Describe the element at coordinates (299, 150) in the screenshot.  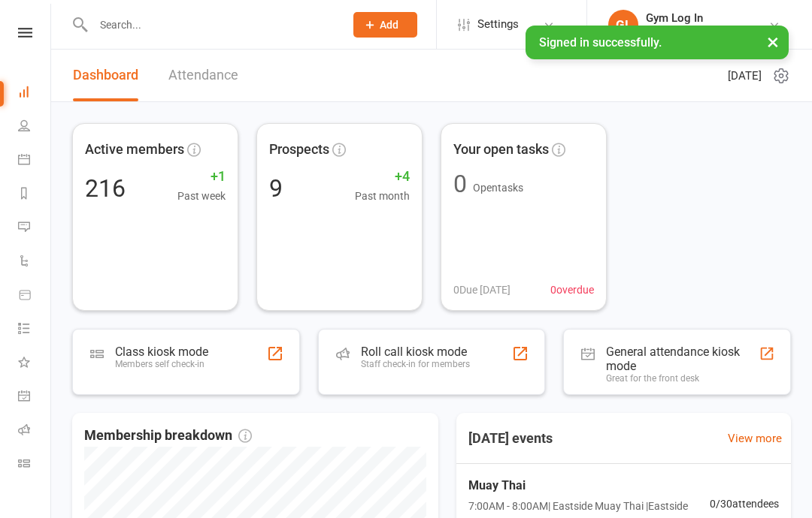
I see `span: Prospects` at that location.